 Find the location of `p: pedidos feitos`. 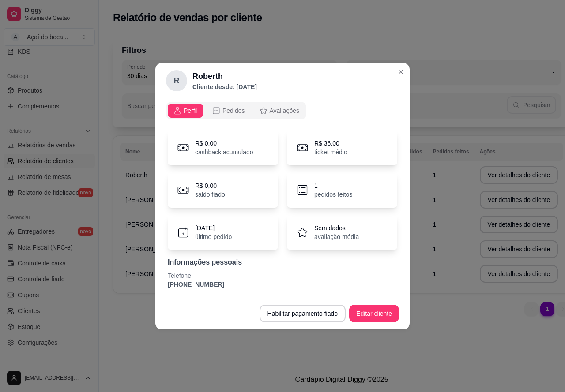

p: pedidos feitos is located at coordinates (333, 194).